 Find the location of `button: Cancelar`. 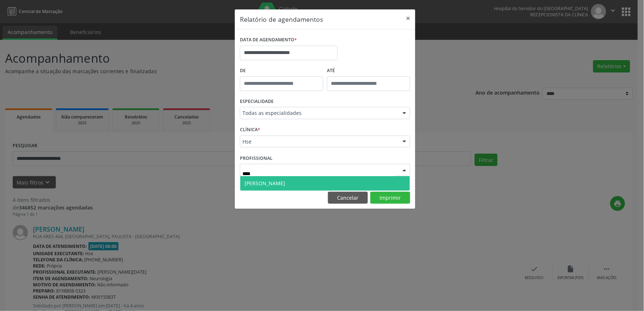

button: Cancelar is located at coordinates (348, 198).